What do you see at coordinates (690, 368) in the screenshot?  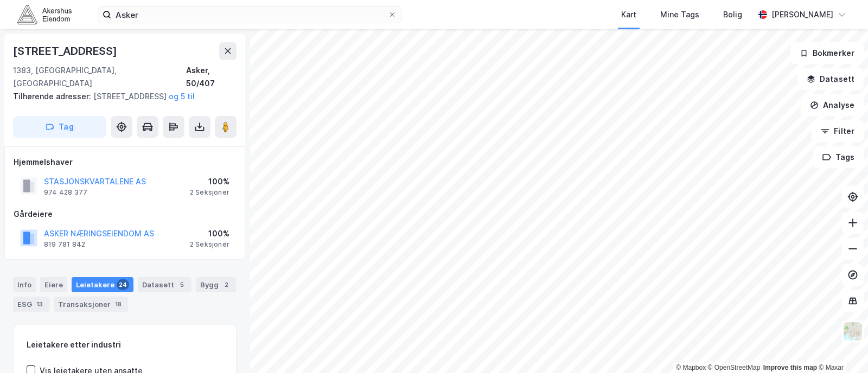 I see `a: Mapbox` at bounding box center [690, 368].